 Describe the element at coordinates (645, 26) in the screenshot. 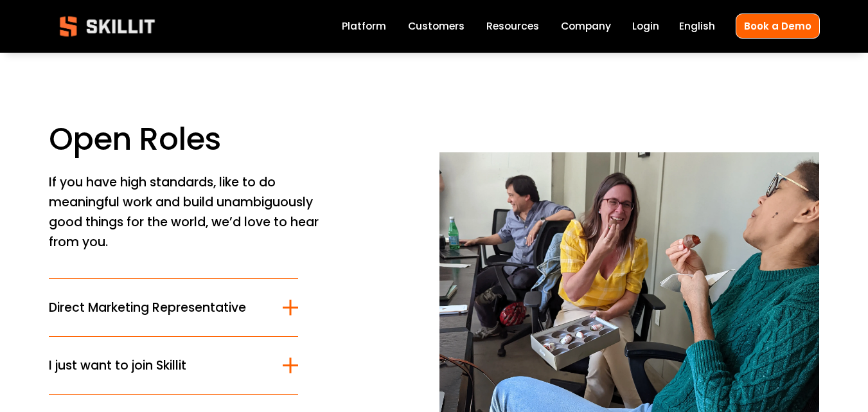

I see `a: Login` at that location.